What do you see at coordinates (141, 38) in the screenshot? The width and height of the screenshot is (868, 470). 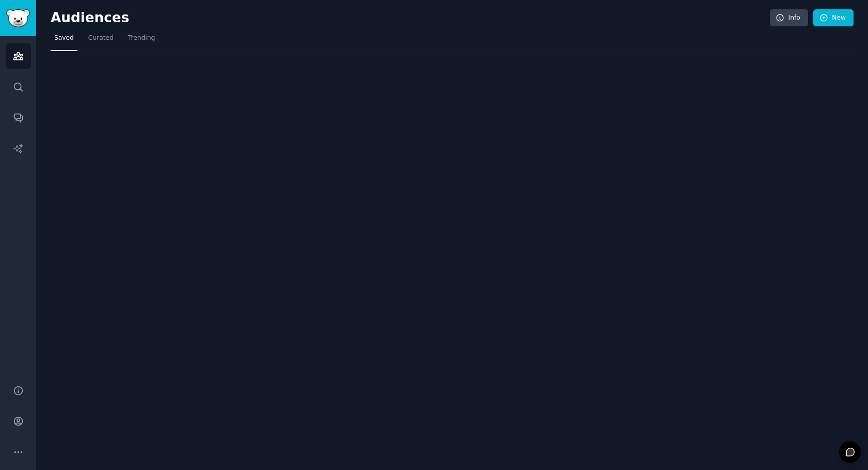 I see `span: Trending` at bounding box center [141, 38].